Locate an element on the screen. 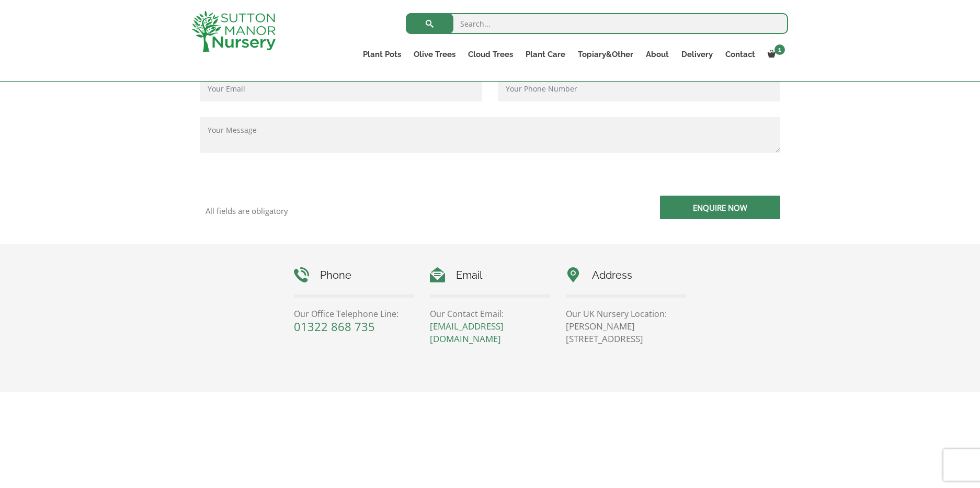  input: Your Email is located at coordinates (341, 89).